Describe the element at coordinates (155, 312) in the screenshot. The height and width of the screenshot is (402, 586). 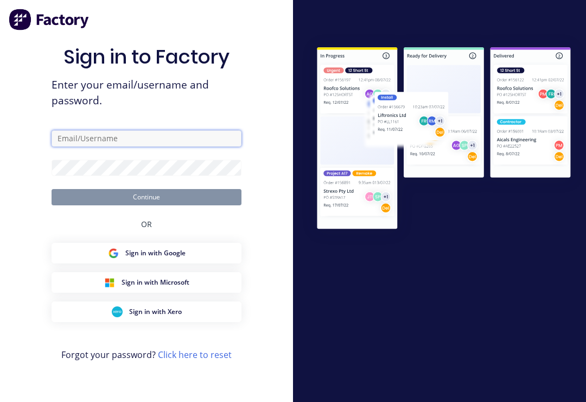
I see `span: Sign in with Xero` at that location.